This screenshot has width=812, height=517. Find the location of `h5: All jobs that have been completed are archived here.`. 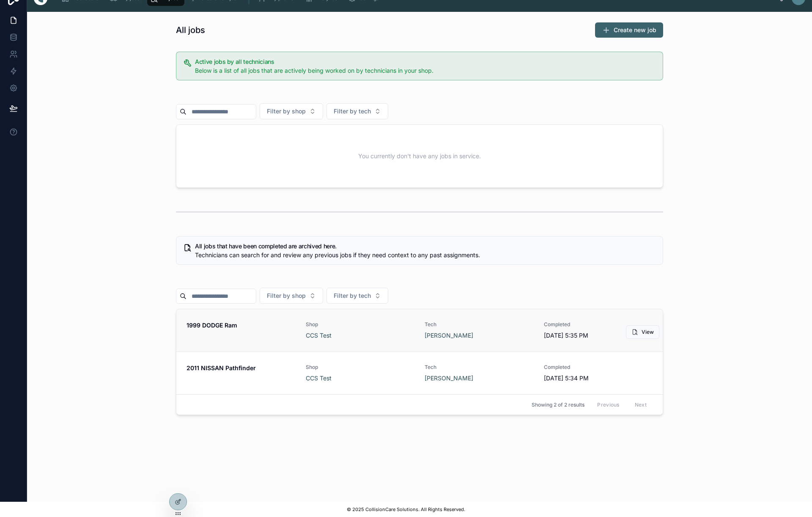

h5: All jobs that have been completed are archived here. is located at coordinates (426, 246).